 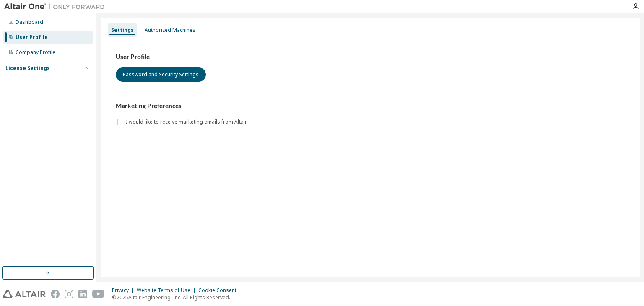 I want to click on img: youtube.svg, so click(x=98, y=294).